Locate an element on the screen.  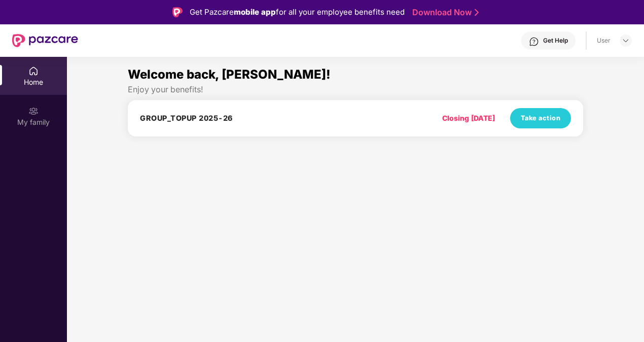
div: Get Help is located at coordinates (555, 41).